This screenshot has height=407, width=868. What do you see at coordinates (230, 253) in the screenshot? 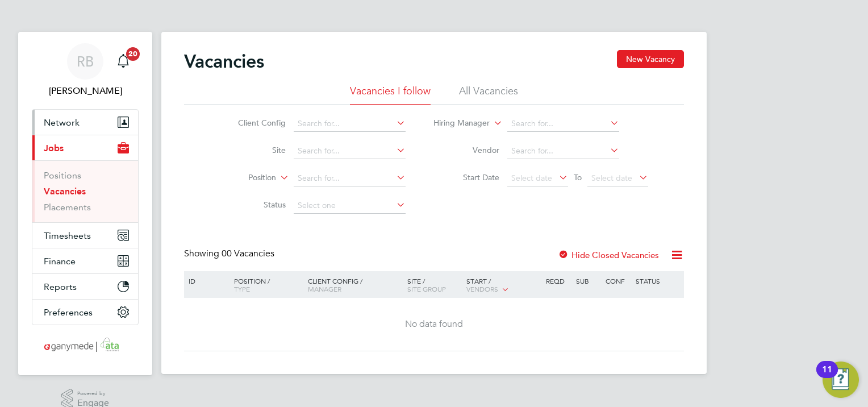
I see `div: Showing` at bounding box center [230, 253].